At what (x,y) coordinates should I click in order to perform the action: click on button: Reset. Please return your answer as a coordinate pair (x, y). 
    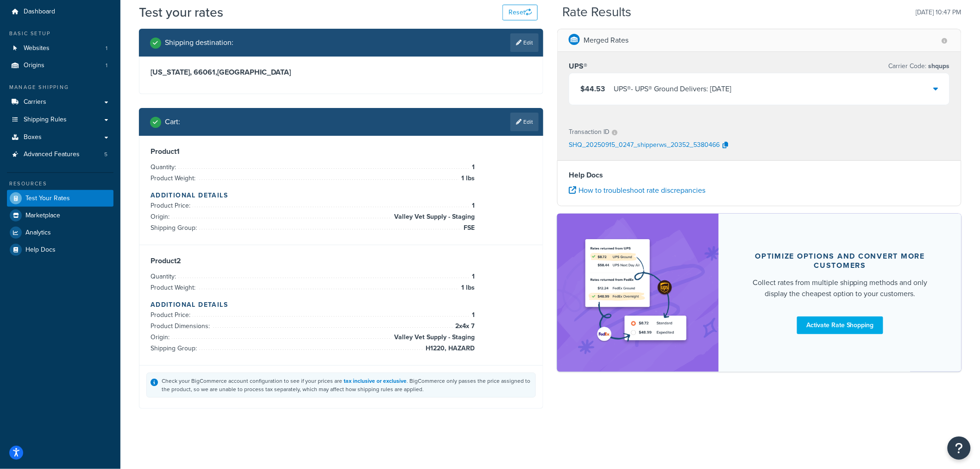
    Looking at the image, I should click on (521, 13).